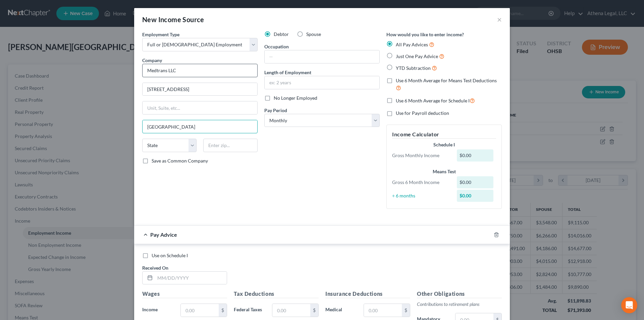 The image size is (644, 320). Describe the element at coordinates (433, 100) in the screenshot. I see `span: Use 6 Month Average for Schedule I` at that location.